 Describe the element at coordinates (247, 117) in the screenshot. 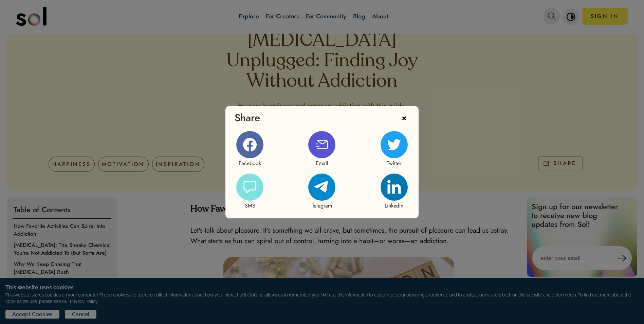

I see `div: Share` at that location.